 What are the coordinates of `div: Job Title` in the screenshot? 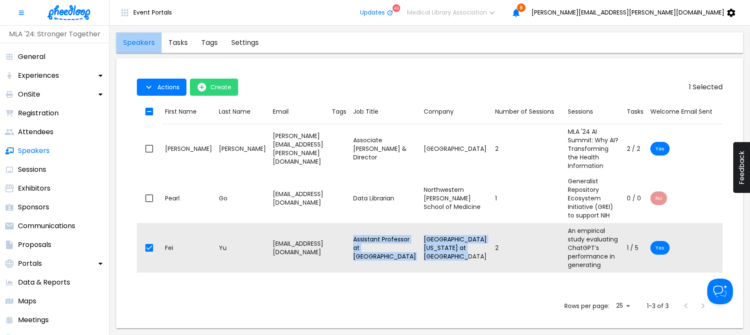 It's located at (366, 112).